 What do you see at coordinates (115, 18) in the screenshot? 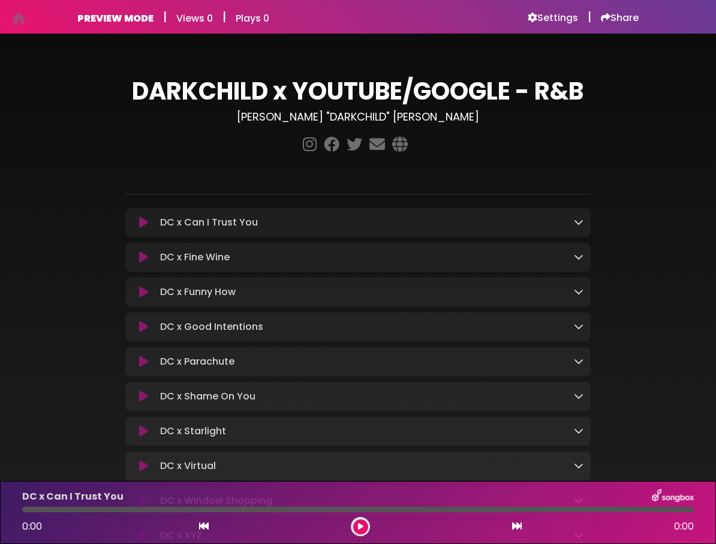
I see `h6: PREVIEW MODE` at bounding box center [115, 18].